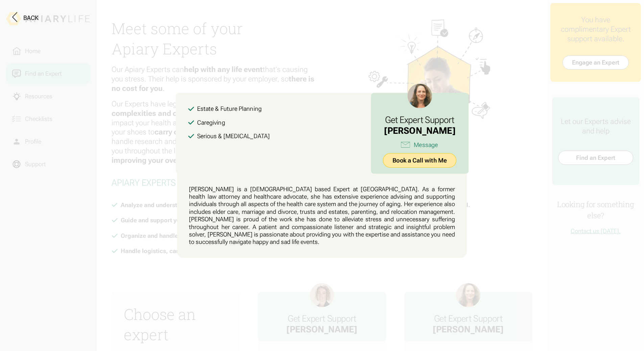  What do you see at coordinates (211, 123) in the screenshot?
I see `div: Caregiving` at bounding box center [211, 123].